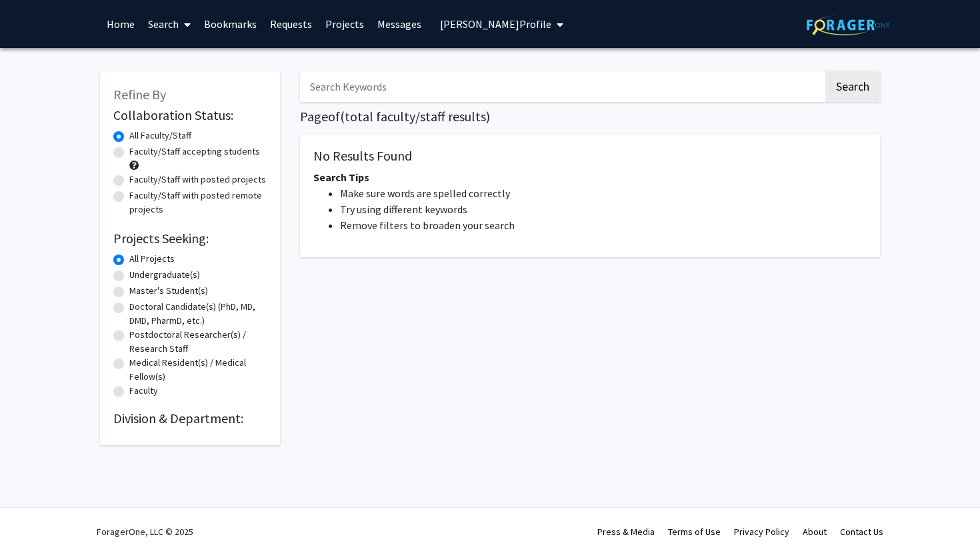  What do you see at coordinates (694, 532) in the screenshot?
I see `a: Terms of Use` at bounding box center [694, 532].